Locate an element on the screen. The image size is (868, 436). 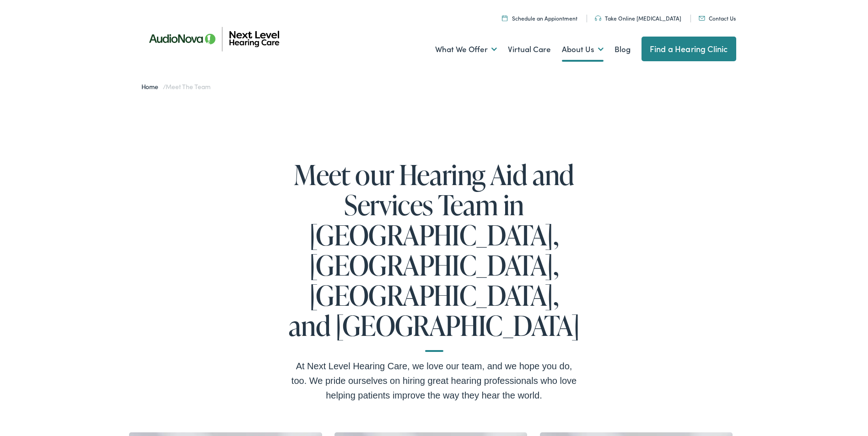
a: Schedule an Appiontment is located at coordinates (539, 18).